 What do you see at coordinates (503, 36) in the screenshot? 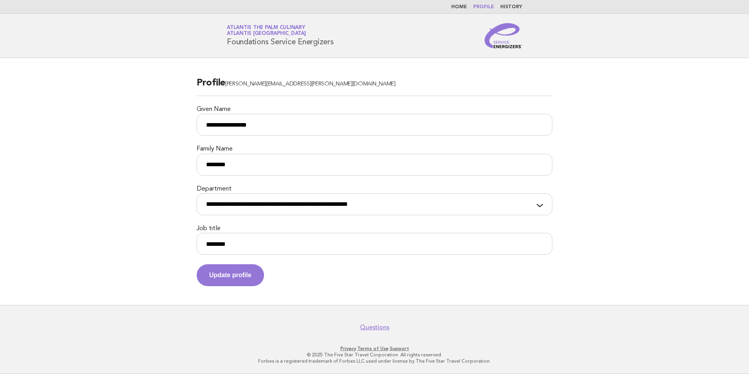
I see `img: Service Energizers` at bounding box center [503, 36].